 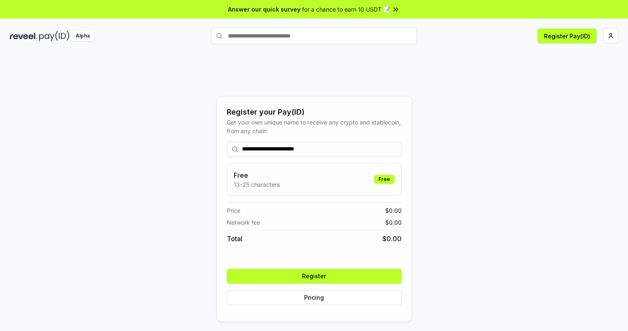 I want to click on button: Register Pay(ID), so click(x=567, y=36).